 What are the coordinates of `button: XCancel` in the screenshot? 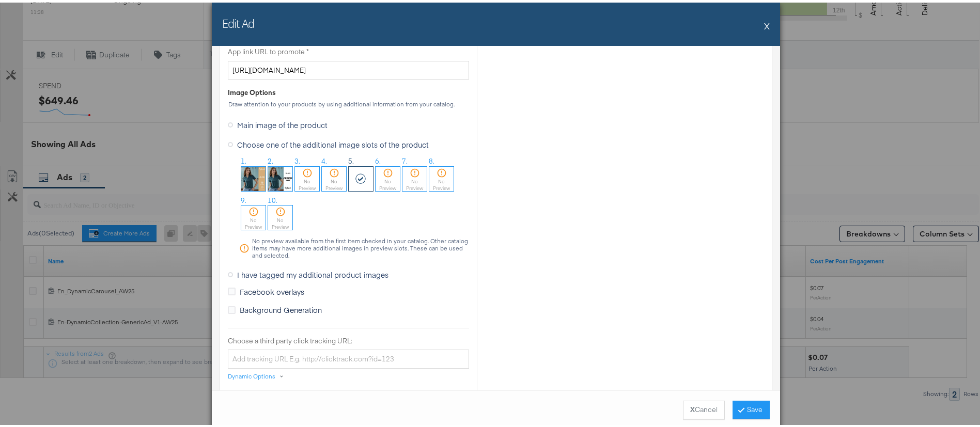 It's located at (703, 408).